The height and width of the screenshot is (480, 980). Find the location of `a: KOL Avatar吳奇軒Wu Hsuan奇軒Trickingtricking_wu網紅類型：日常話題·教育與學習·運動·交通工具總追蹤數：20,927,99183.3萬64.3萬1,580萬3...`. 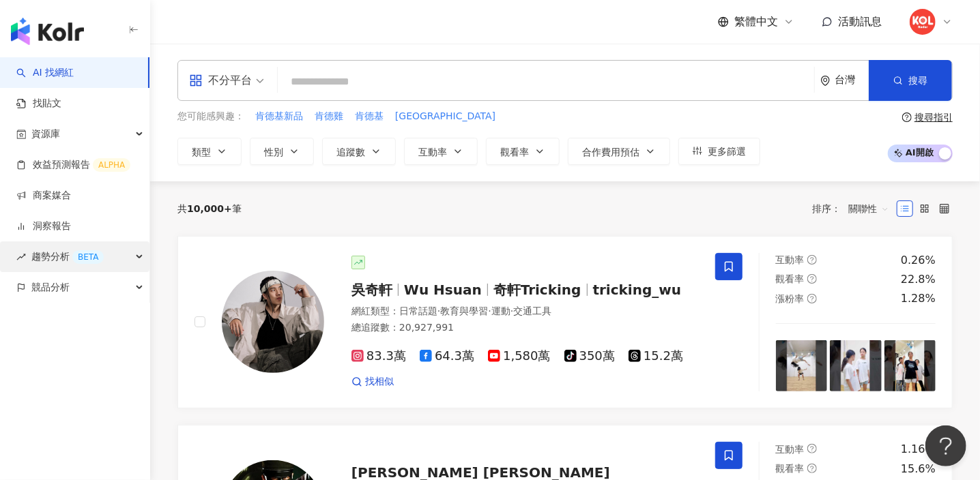

a: KOL Avatar吳奇軒Wu Hsuan奇軒Trickingtricking_wu網紅類型：日常話題·教育與學習·運動·交通工具總追蹤數：20,927,99183.3萬64.3萬1,580萬3... is located at coordinates (565, 323).